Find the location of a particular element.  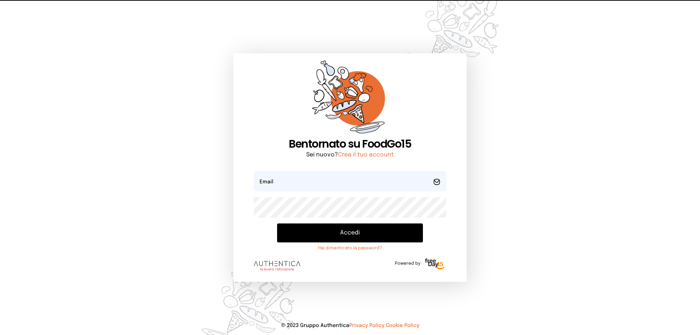

a: Privacy Policy is located at coordinates (367, 325).